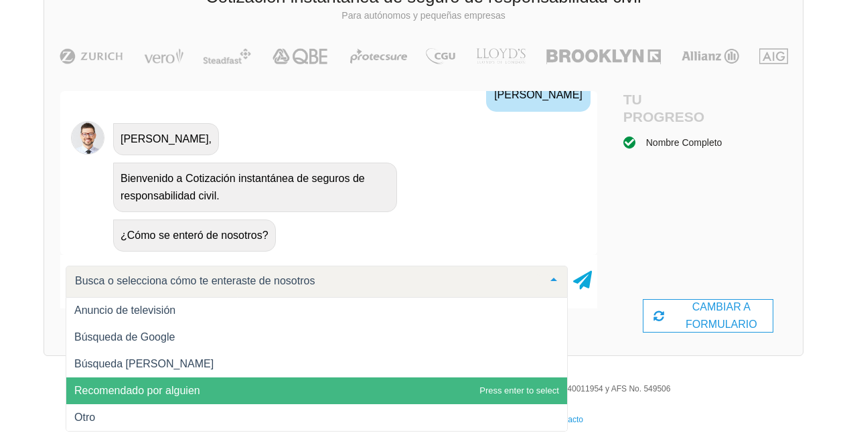  What do you see at coordinates (125, 310) in the screenshot?
I see `font: Anuncio de televisión` at bounding box center [125, 310].